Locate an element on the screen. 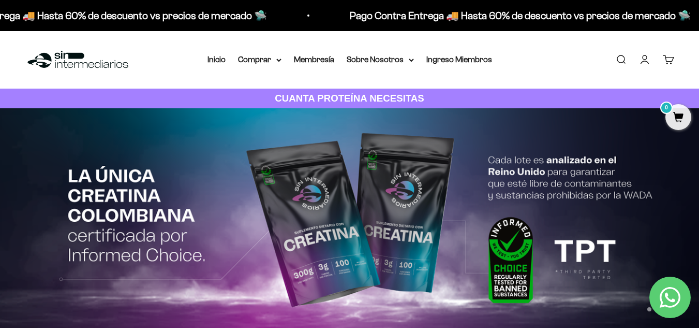 Image resolution: width=699 pixels, height=328 pixels. p: Pago Contra Entrega 🚚 Hasta 60% de descuento vs precios de mercado 🛸 is located at coordinates (470, 16).